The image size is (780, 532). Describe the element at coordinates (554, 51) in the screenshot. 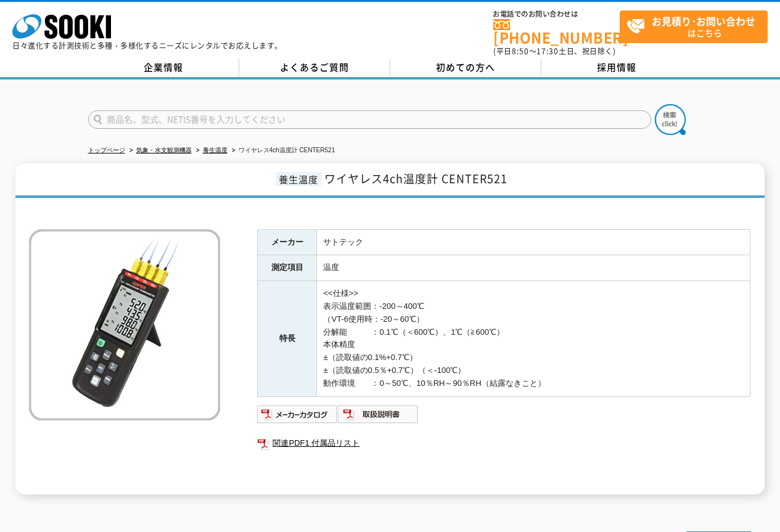

I see `span: (平日 ～ 土日、祝日除く)` at that location.